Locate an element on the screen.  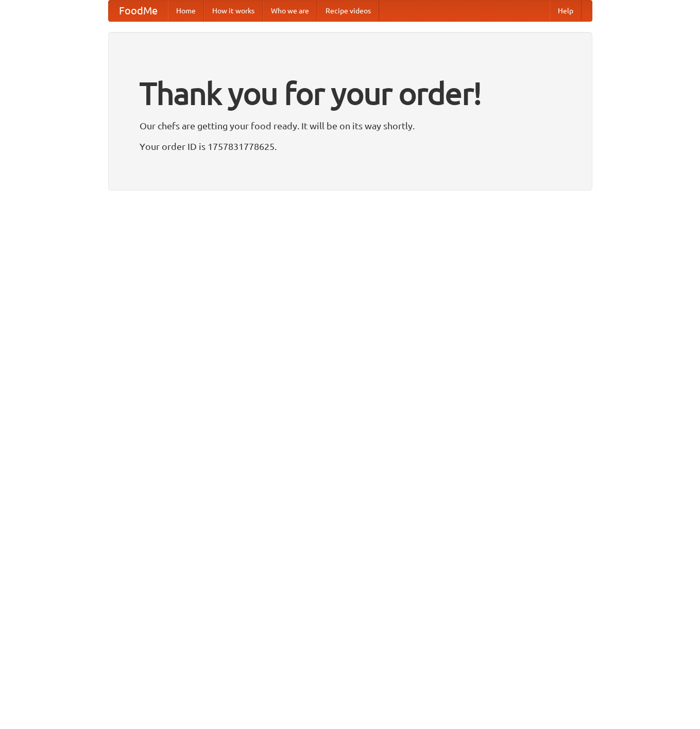
h1: Thank you for your order! is located at coordinates (350, 94).